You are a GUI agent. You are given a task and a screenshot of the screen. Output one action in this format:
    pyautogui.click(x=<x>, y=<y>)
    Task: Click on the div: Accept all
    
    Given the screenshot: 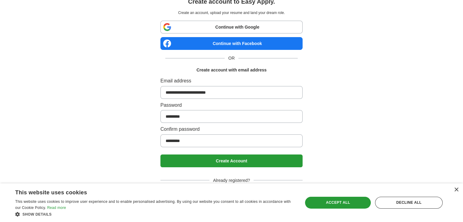 What is the action you would take?
    pyautogui.click(x=338, y=203)
    